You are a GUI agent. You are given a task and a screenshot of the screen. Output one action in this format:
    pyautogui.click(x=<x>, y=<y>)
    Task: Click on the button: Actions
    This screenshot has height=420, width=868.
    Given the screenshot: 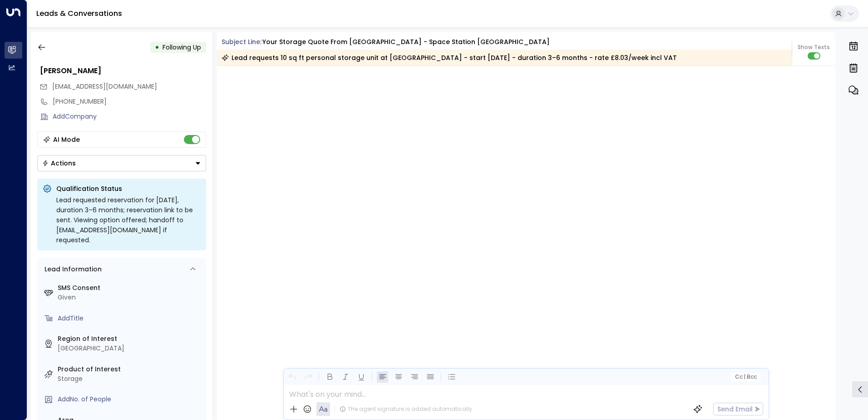 What is the action you would take?
    pyautogui.click(x=121, y=163)
    